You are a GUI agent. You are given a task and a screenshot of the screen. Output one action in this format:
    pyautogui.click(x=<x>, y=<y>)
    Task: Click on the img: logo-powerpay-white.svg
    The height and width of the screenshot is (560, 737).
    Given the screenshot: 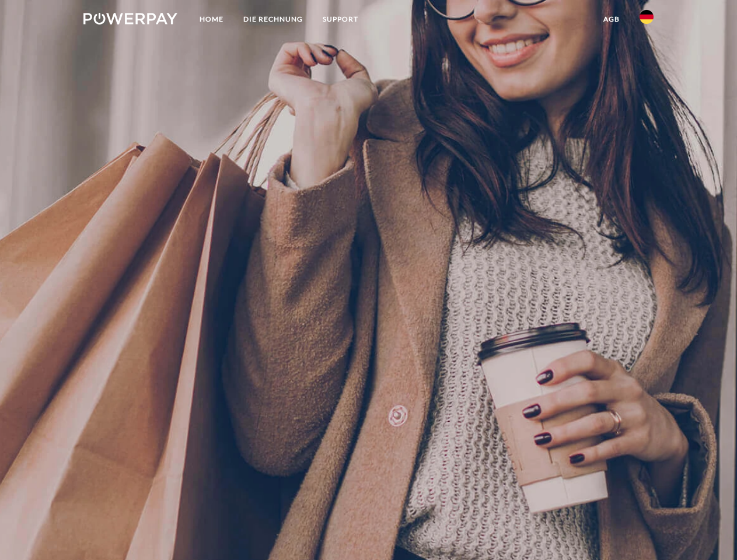 What is the action you would take?
    pyautogui.click(x=130, y=19)
    